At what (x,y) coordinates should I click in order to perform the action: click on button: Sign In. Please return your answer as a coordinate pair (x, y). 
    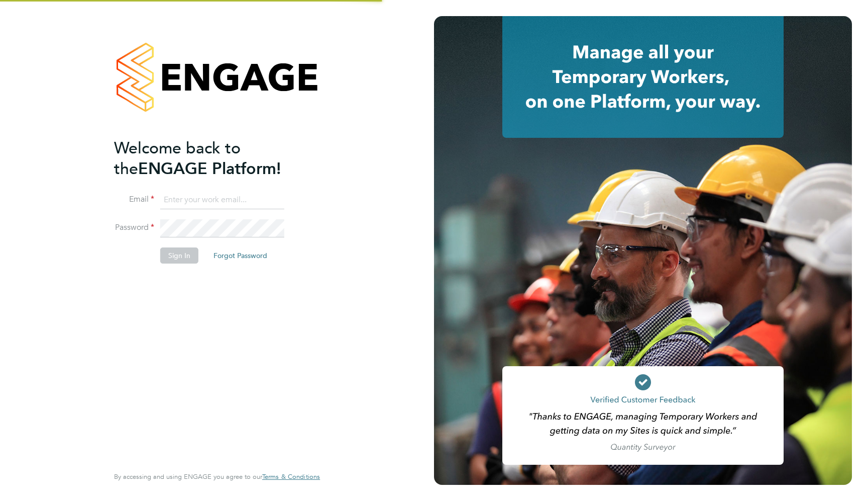
    Looking at the image, I should click on (180, 256).